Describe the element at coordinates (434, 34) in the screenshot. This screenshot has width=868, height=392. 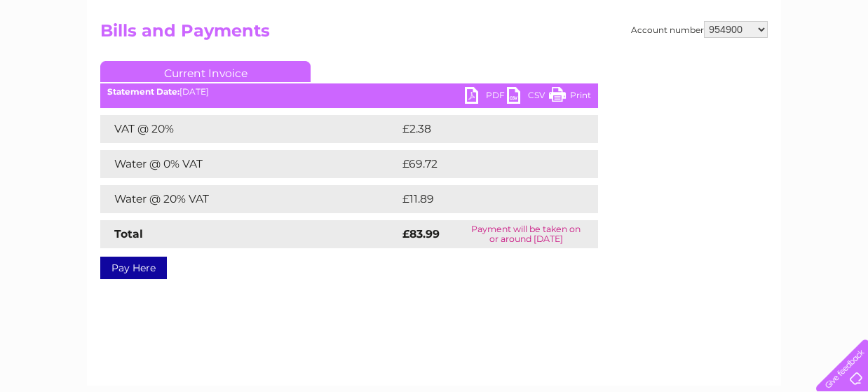
I see `h2: Bills and Payments` at that location.